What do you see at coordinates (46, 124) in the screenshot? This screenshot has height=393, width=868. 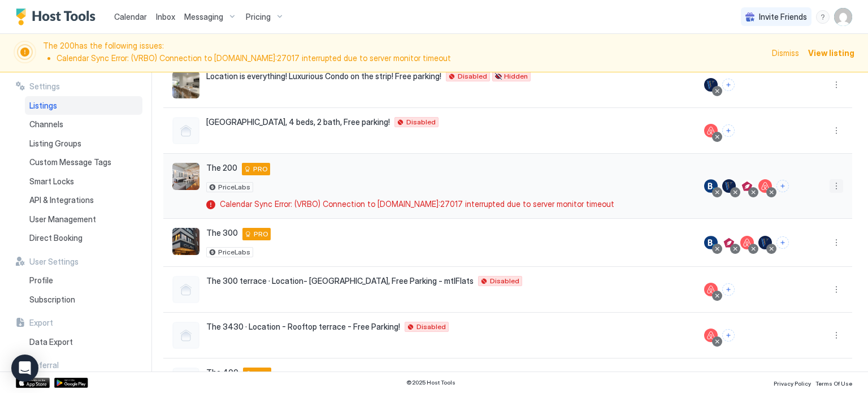 I see `span: Channels` at bounding box center [46, 124].